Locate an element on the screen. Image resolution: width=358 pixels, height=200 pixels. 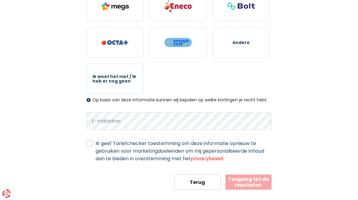
div: Op basis van deze informatie kunnen wij bepalen op welke kortingen je recht hebt. is located at coordinates (179, 100).